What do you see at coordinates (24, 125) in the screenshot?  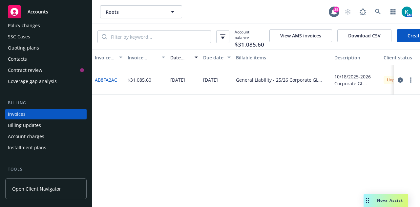 I see `div: Billing updates` at bounding box center [24, 125].